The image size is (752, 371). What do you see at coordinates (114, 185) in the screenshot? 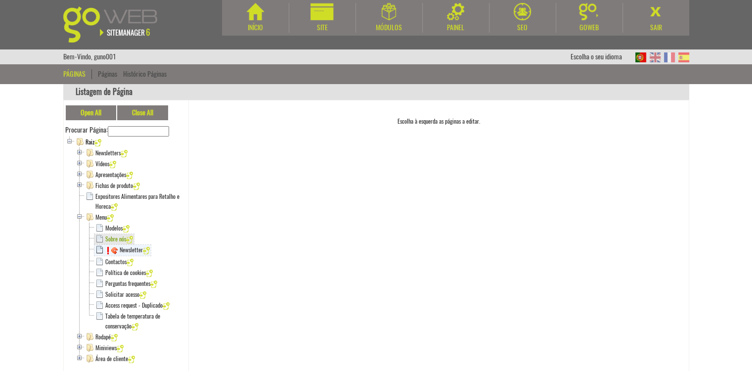
I see `a: Fichas de produto` at bounding box center [114, 185].